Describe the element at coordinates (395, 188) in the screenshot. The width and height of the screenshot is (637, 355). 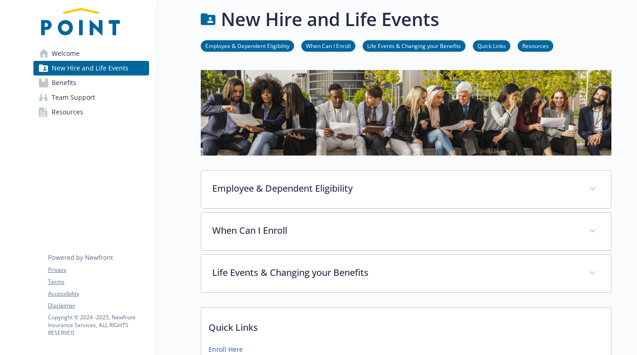
I see `p: Employee & Dependent Eligibility` at that location.